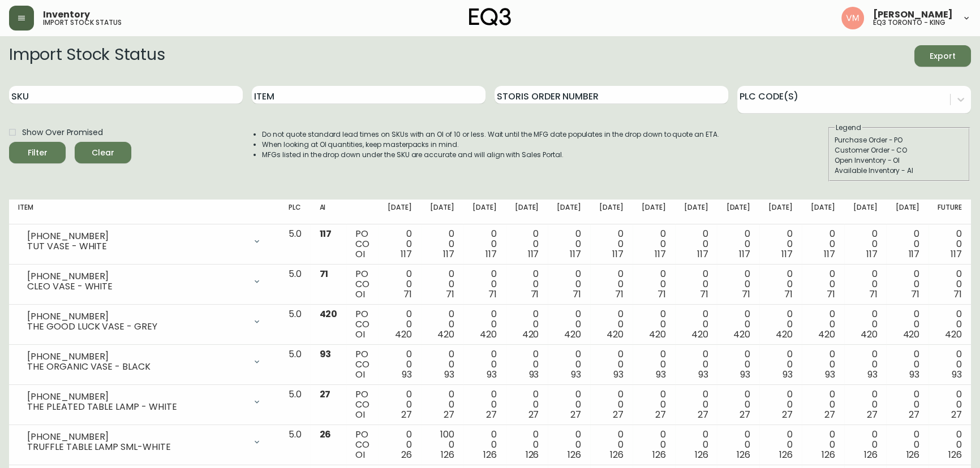 This screenshot has height=468, width=980. I want to click on h5: eq3 toronto - king, so click(909, 22).